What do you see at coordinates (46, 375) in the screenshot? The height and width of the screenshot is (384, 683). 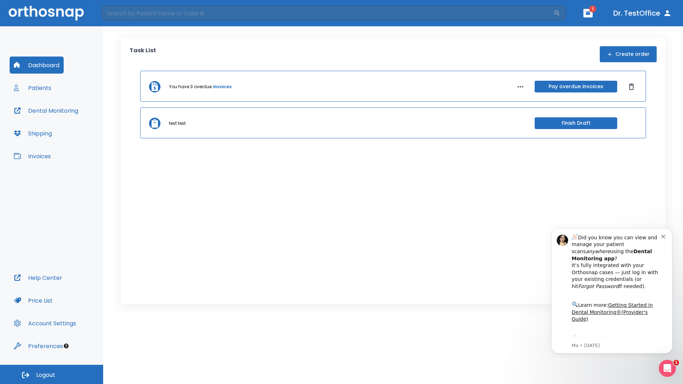 I see `span: Logout` at bounding box center [46, 375].